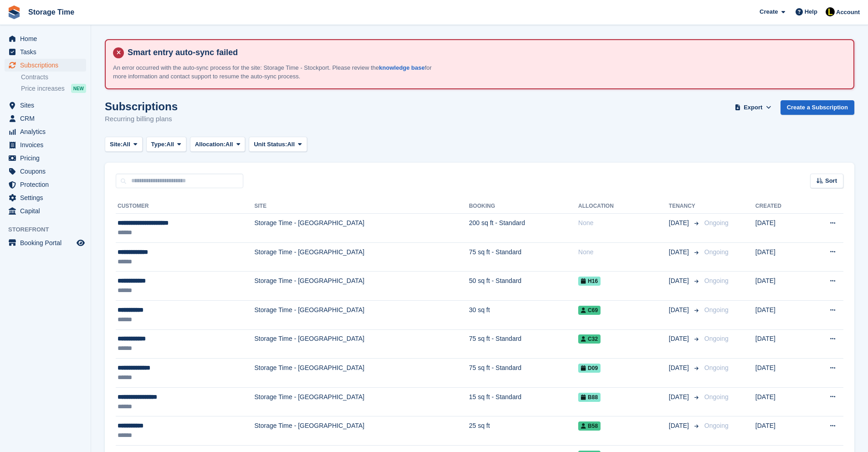 Image resolution: width=868 pixels, height=452 pixels. I want to click on th: Site, so click(361, 206).